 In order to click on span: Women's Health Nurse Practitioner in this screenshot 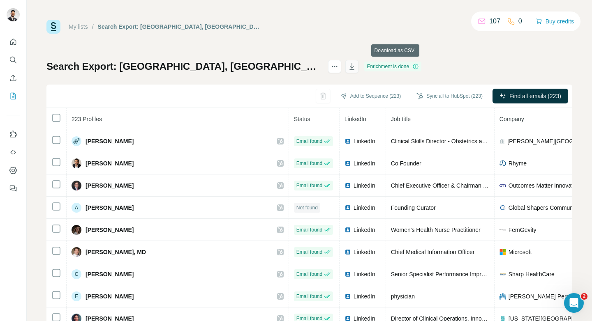, I will do `click(436, 230)`.